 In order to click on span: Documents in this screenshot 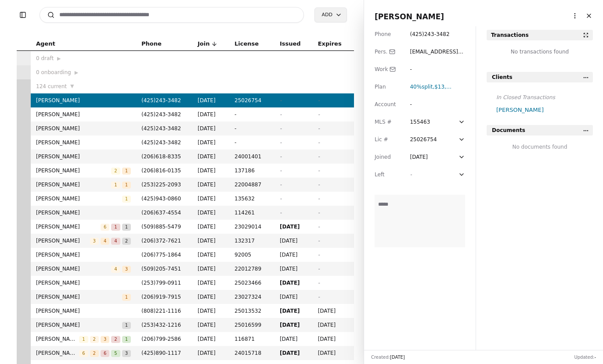, I will do `click(509, 131)`.